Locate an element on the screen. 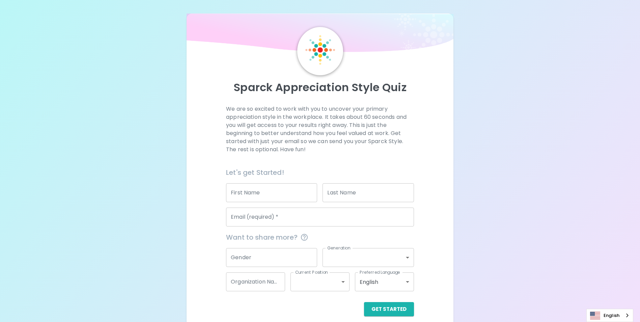 This screenshot has height=322, width=640. div: English is located at coordinates (384, 282).